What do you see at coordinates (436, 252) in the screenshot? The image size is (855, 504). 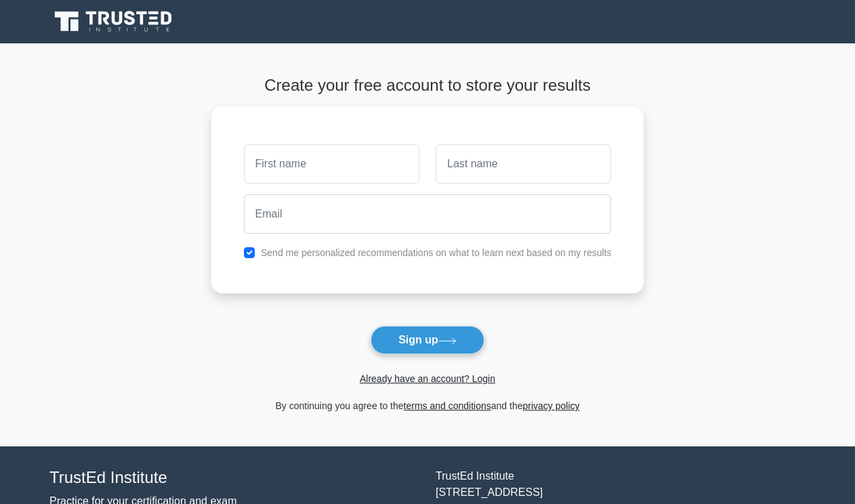 I see `label: Send me personalized recommendations on what to learn next based on my results` at bounding box center [436, 252].